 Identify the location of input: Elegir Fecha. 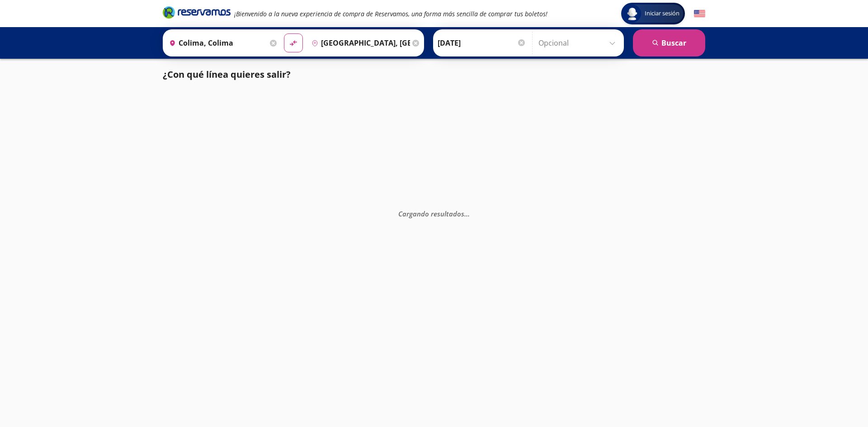
(482, 43).